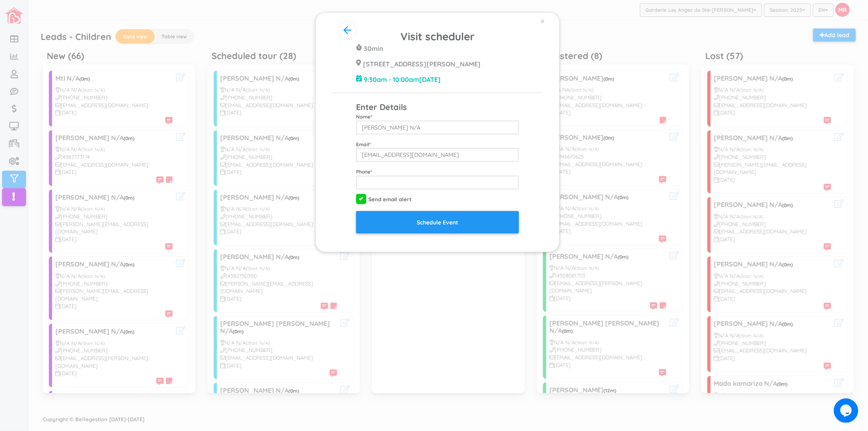 The width and height of the screenshot is (868, 431). I want to click on button: Close, so click(542, 20).